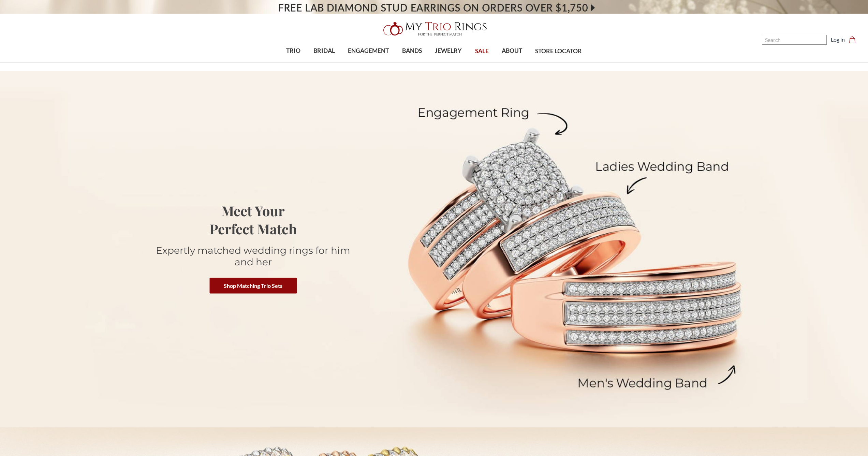 The width and height of the screenshot is (868, 456). What do you see at coordinates (368, 51) in the screenshot?
I see `a: ENGAGEMENT` at bounding box center [368, 51].